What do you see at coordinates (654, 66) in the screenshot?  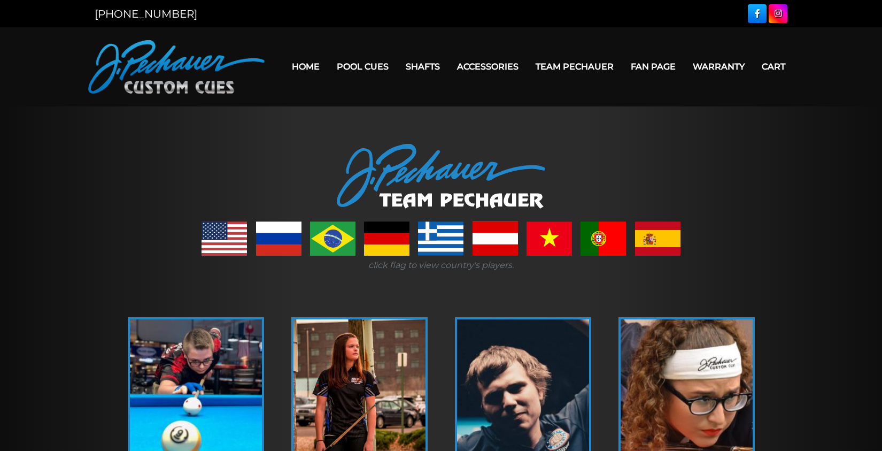 I see `a: Fan Page` at bounding box center [654, 66].